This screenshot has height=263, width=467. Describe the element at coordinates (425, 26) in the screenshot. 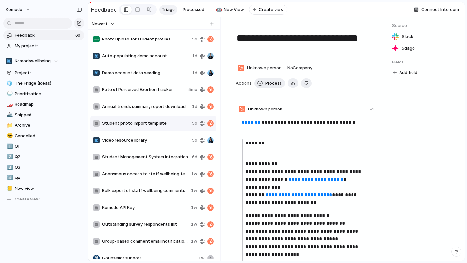

I see `span: Source` at that location.